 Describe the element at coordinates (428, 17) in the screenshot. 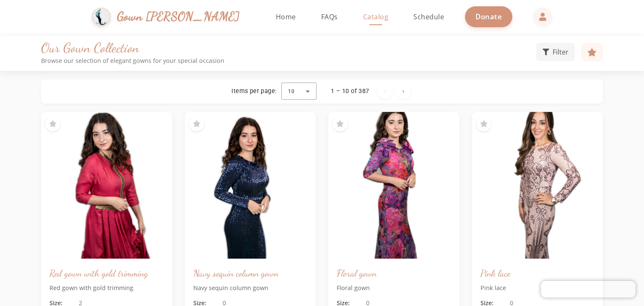

I see `span: Schedule` at that location.